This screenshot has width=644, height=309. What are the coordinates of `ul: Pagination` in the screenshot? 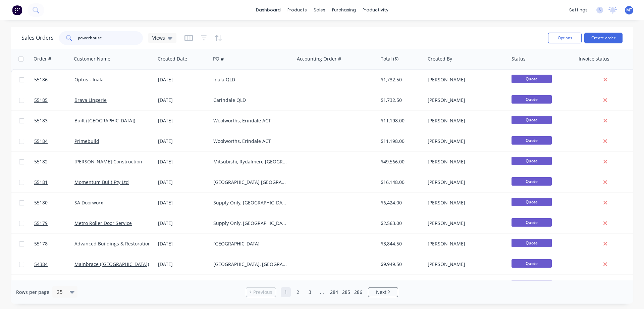 It's located at (322, 292).